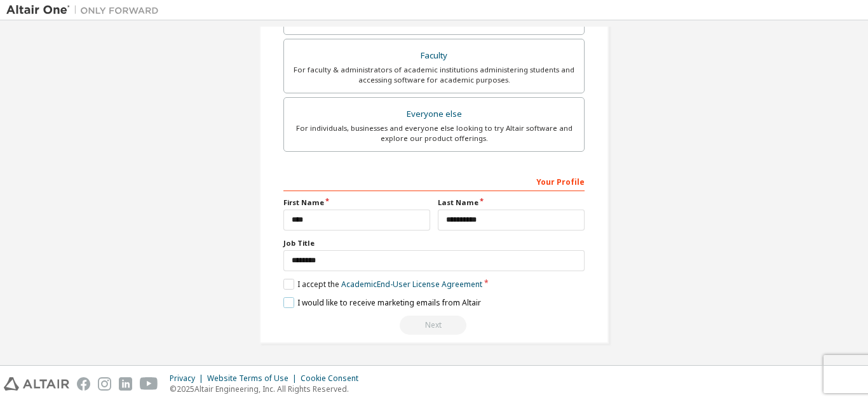 This screenshot has height=402, width=868. Describe the element at coordinates (382, 302) in the screenshot. I see `label: I would like to receive marketing emails from Altair` at that location.